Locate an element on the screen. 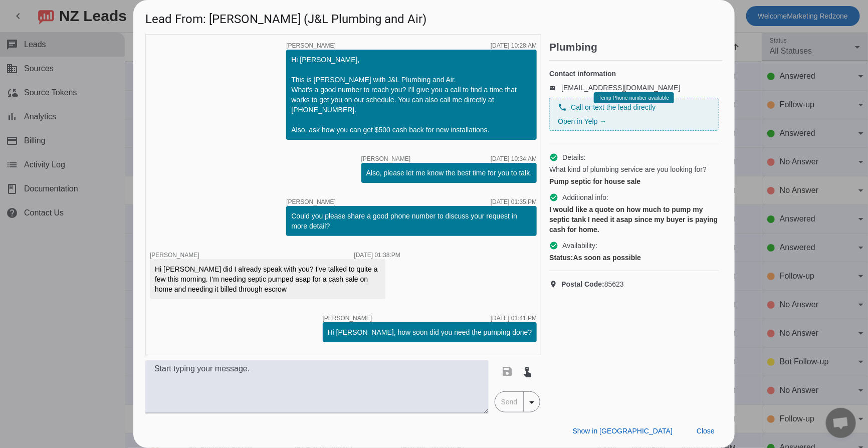 This screenshot has height=448, width=868. div: Also, please let me know the best time for you to talk.​ is located at coordinates (449, 173).